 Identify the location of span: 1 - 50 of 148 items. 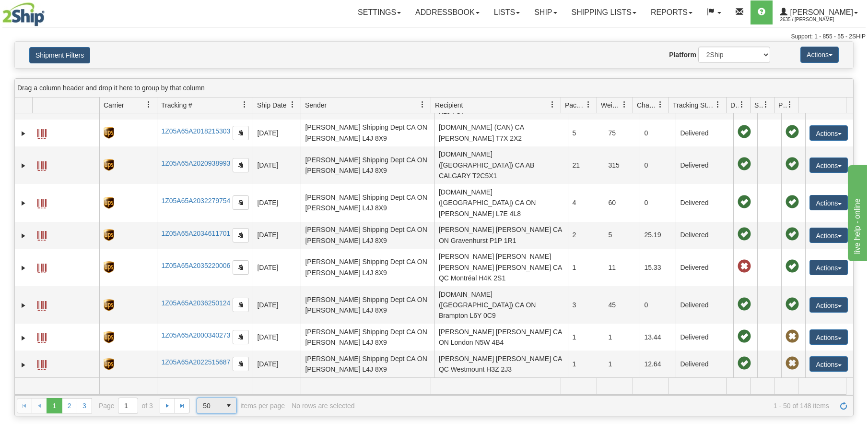
(595, 405).